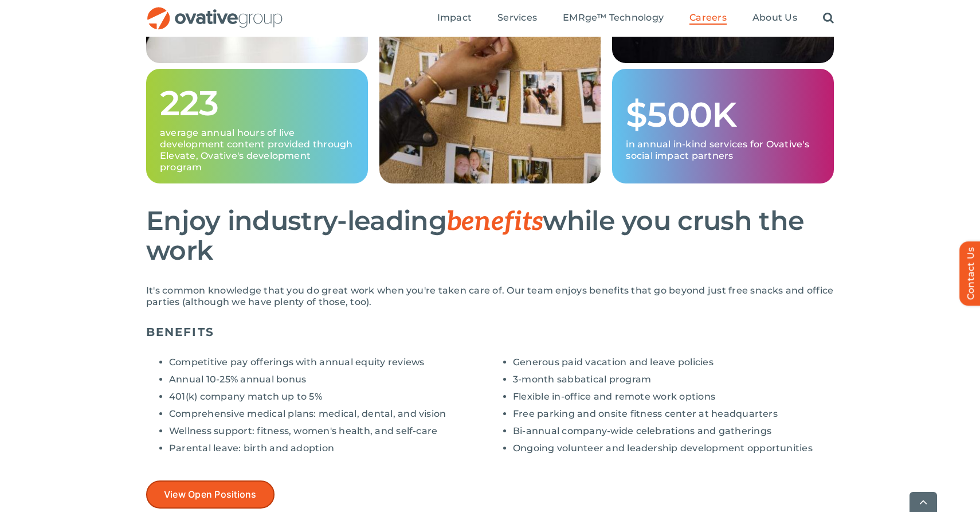 This screenshot has height=512, width=980. I want to click on span: EMRge™ Technology, so click(613, 18).